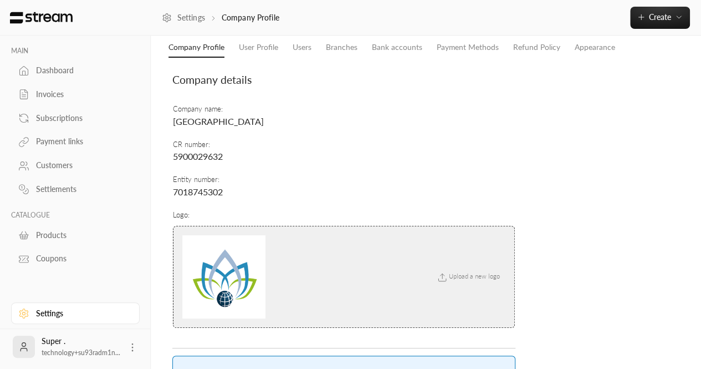  What do you see at coordinates (75, 235) in the screenshot?
I see `a: Products` at bounding box center [75, 235].